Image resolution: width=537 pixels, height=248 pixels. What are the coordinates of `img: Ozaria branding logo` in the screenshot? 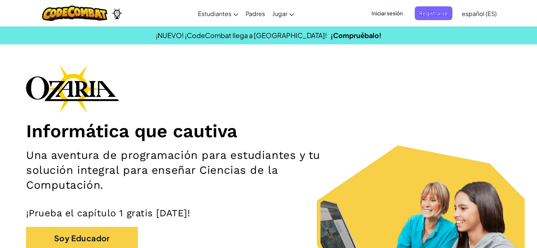 It's located at (73, 89).